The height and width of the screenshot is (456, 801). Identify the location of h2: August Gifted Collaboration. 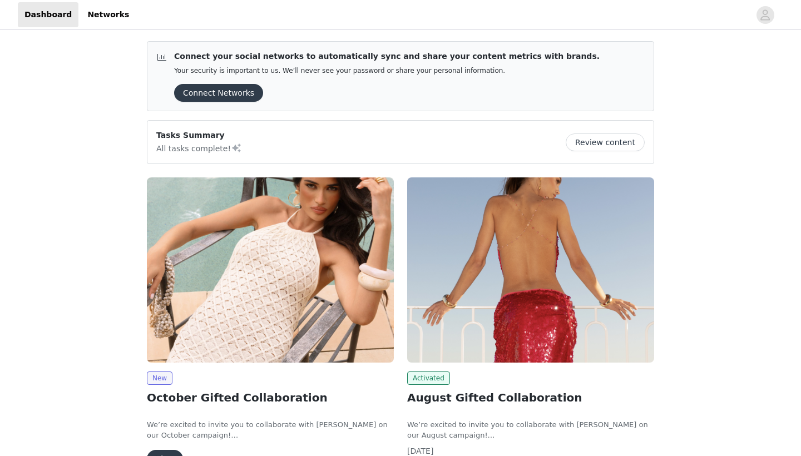
(531, 398).